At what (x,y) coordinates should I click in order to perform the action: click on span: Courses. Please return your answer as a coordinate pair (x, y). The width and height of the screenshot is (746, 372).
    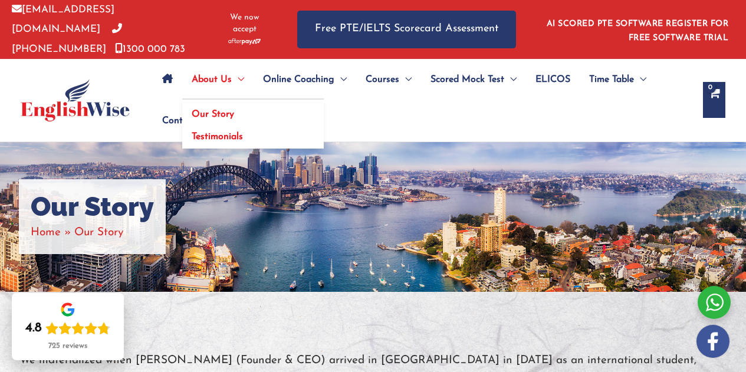
    Looking at the image, I should click on (382, 80).